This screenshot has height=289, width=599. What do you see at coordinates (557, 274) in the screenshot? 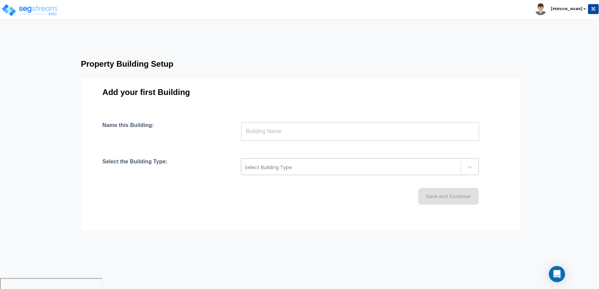
I see `div: Open Intercom Messenger` at bounding box center [557, 274].